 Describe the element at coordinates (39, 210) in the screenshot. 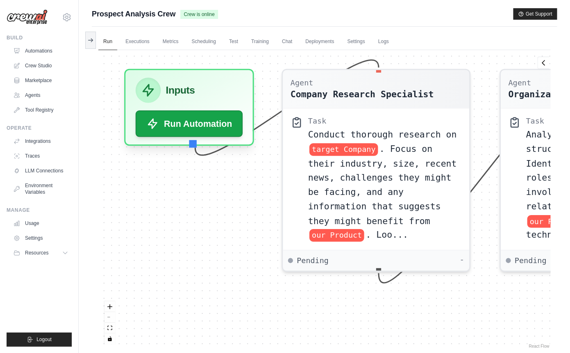

I see `div: Manage` at that location.